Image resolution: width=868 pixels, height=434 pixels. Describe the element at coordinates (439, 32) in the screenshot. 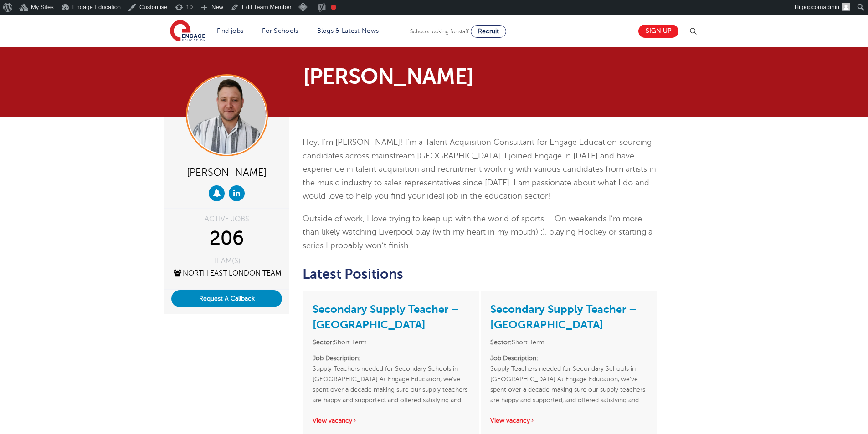

I see `span: Schools looking for staff` at that location.